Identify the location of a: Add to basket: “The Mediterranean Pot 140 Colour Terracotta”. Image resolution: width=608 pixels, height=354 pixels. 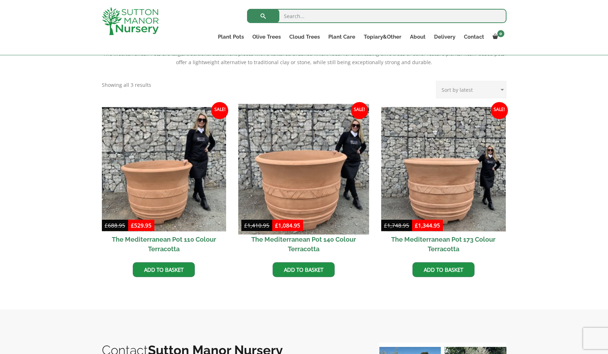
(303, 270).